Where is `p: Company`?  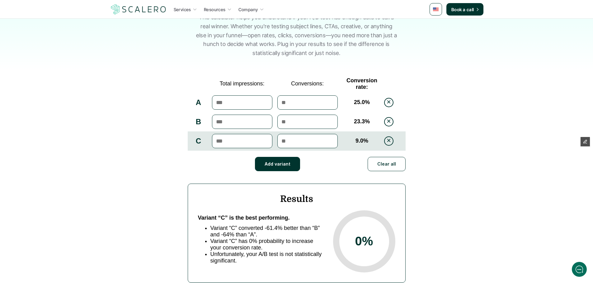
p: Company is located at coordinates (248, 9).